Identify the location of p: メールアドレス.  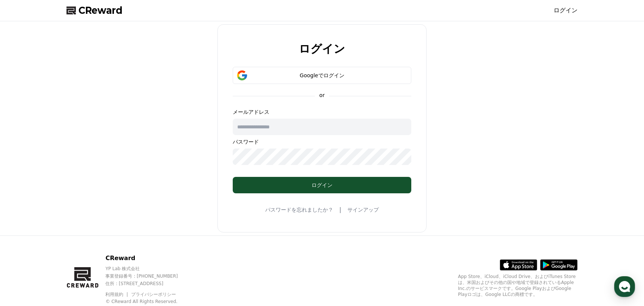
(322, 112).